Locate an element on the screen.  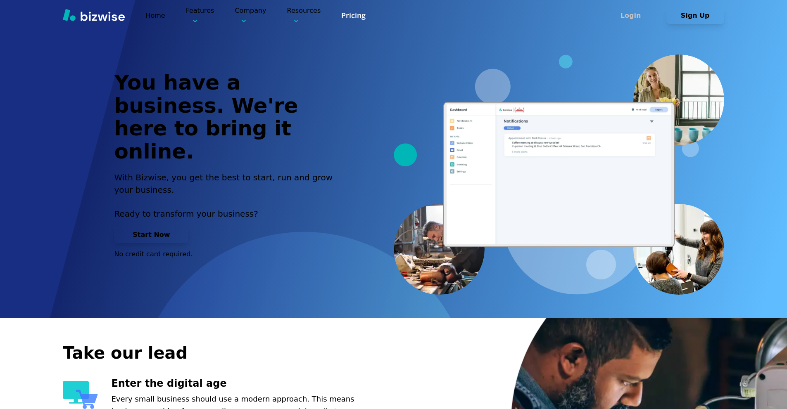
p: No credit card required. is located at coordinates (228, 254).